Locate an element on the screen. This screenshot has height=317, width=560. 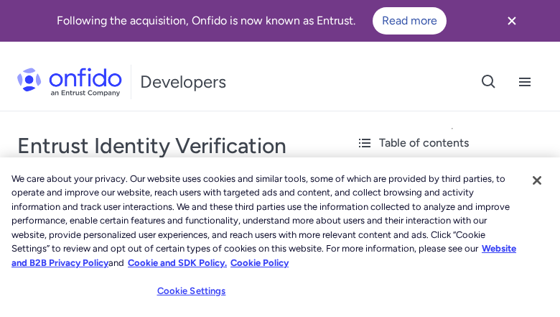
div: We care about your privacy. Our website uses cookies and similar tools, some of which are provide... is located at coordinates (266, 220).